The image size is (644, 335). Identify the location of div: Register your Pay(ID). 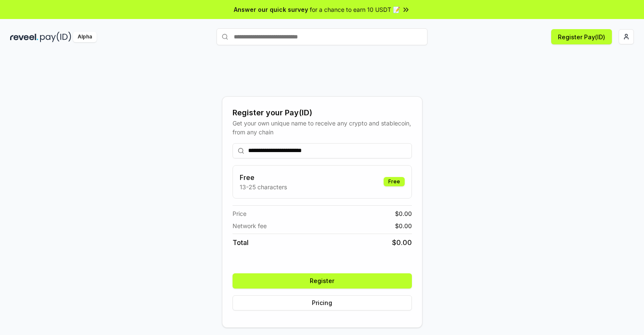
(322, 113).